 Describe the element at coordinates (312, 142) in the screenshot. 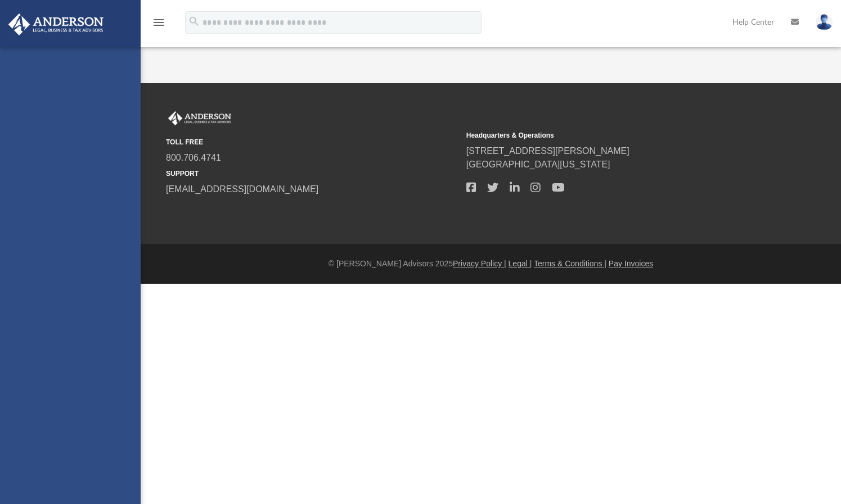

I see `small: TOLL FREE` at that location.